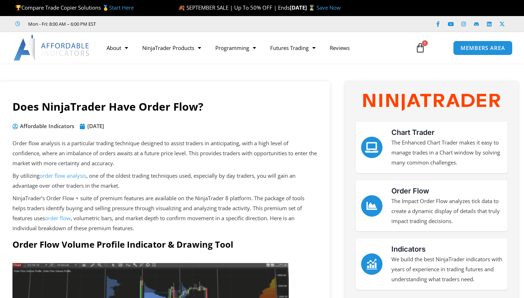 The width and height of the screenshot is (524, 298). Describe the element at coordinates (165, 107) in the screenshot. I see `h1: Does NinjaTrader Have Order Flow?` at that location.